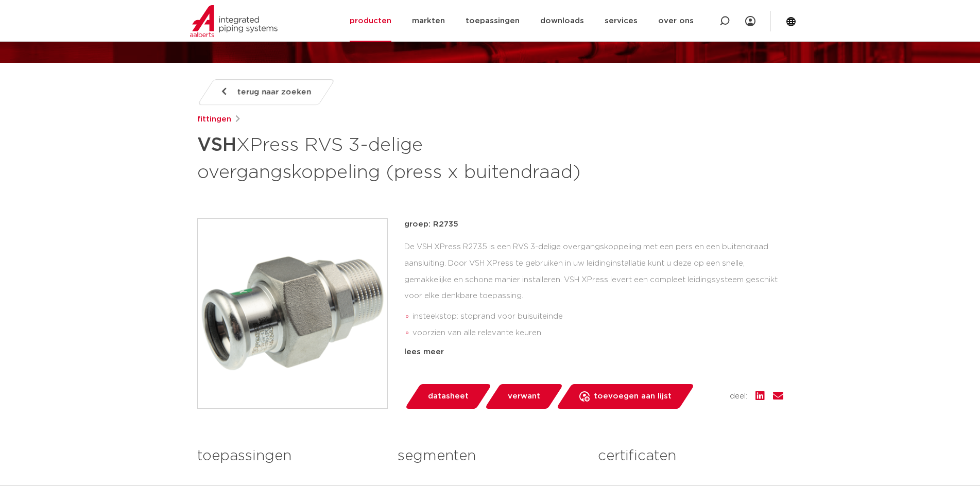 This screenshot has height=486, width=980. I want to click on img: Product Image for VSH XPress RVS 3-delige overgangskoppeling (press x buitendraad), so click(292, 313).